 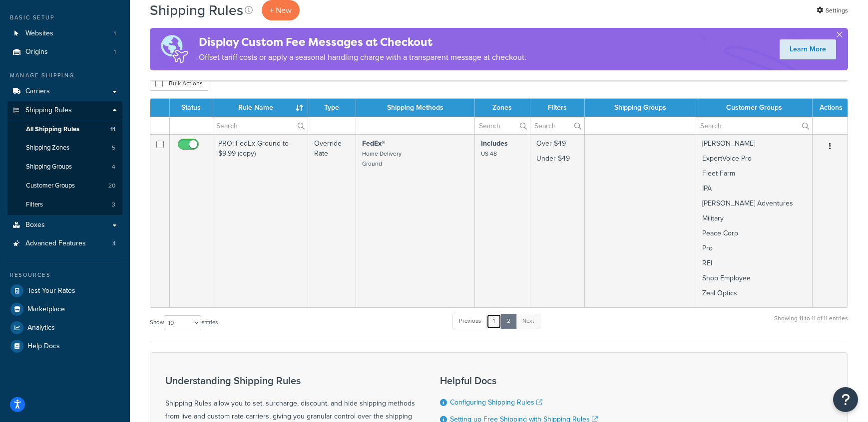 What do you see at coordinates (522, 381) in the screenshot?
I see `h3: Helpful Docs` at bounding box center [522, 381].